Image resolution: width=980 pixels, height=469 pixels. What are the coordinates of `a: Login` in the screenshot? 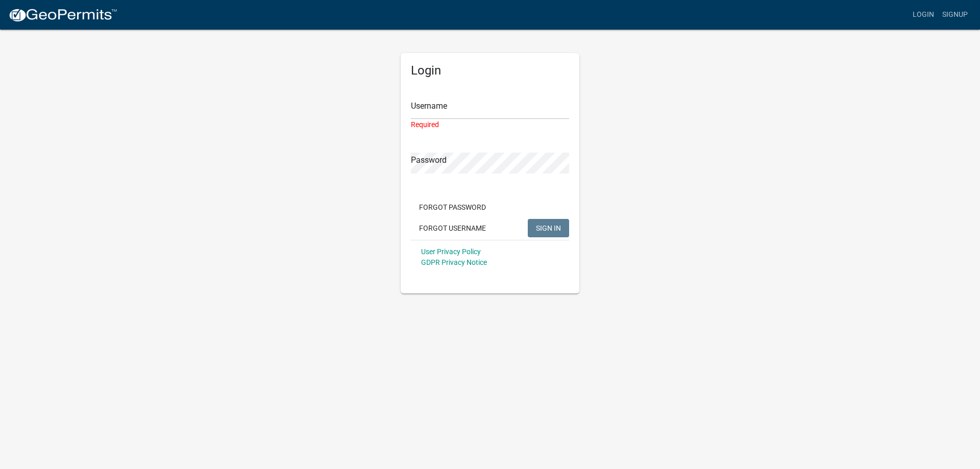 It's located at (923, 15).